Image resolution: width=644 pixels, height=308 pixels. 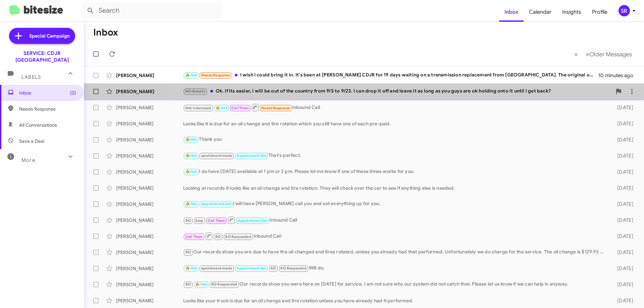 I want to click on button: Previous, so click(x=576, y=54).